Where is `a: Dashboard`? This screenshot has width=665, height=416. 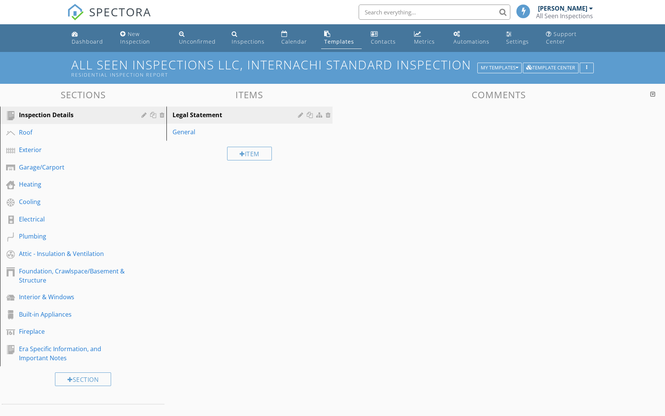
a: Dashboard is located at coordinates (90, 38).